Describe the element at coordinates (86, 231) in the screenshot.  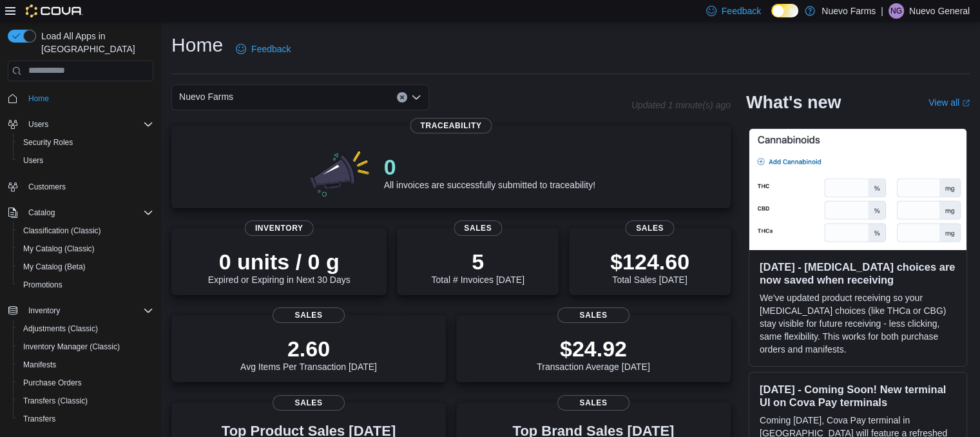
I see `button: Classification (Classic)` at that location.